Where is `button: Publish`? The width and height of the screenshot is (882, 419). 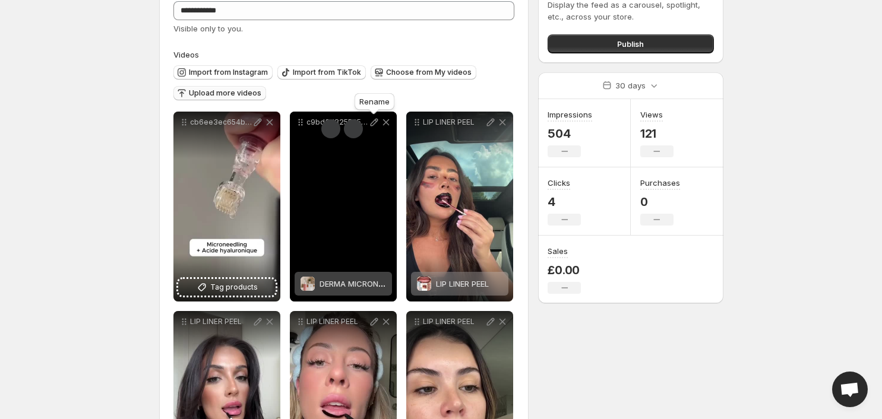 button: Publish is located at coordinates (630, 44).